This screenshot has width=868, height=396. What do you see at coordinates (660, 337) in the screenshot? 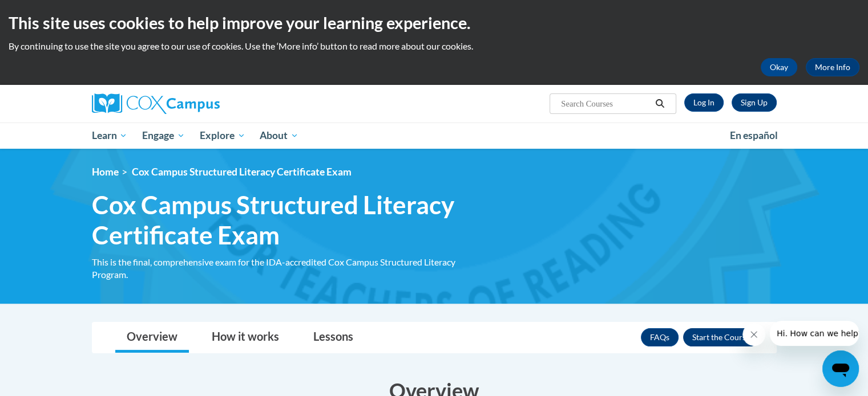
I see `a: FAQs` at bounding box center [660, 337].